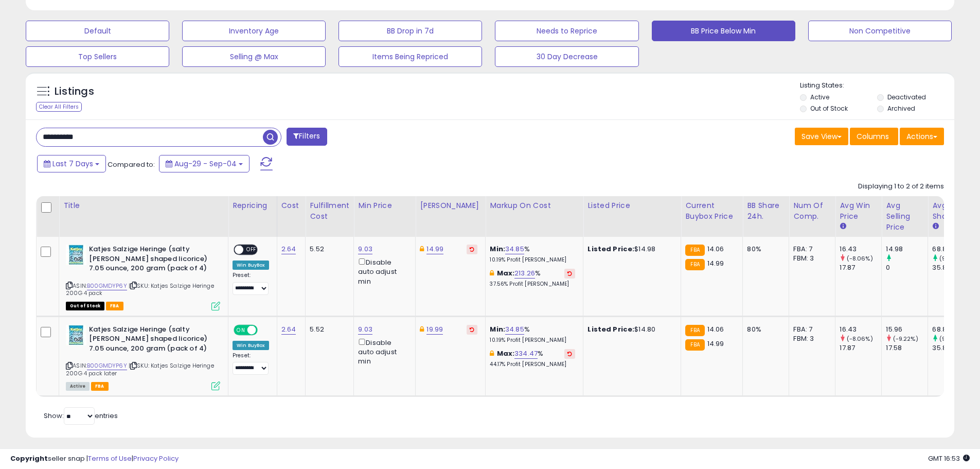 The width and height of the screenshot is (980, 469). I want to click on div: 5.52, so click(328, 249).